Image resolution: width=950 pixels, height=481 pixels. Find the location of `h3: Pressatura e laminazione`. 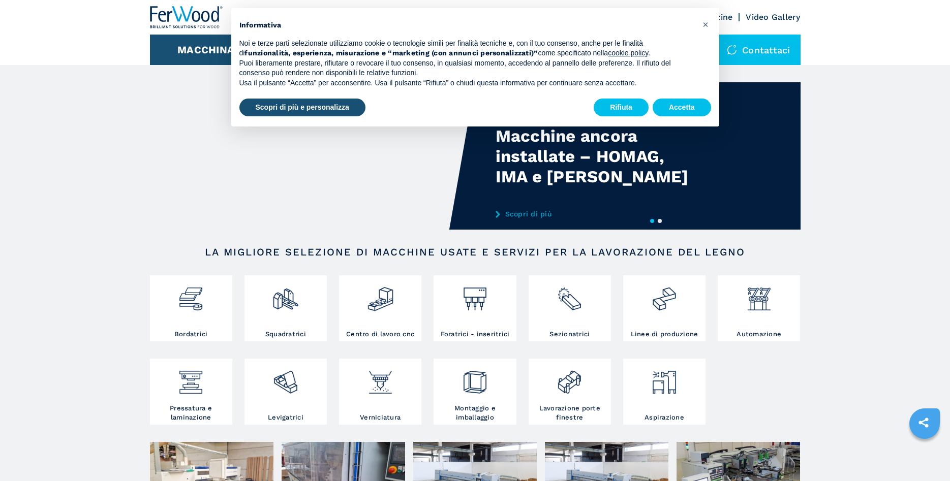

h3: Pressatura e laminazione is located at coordinates (191, 413).